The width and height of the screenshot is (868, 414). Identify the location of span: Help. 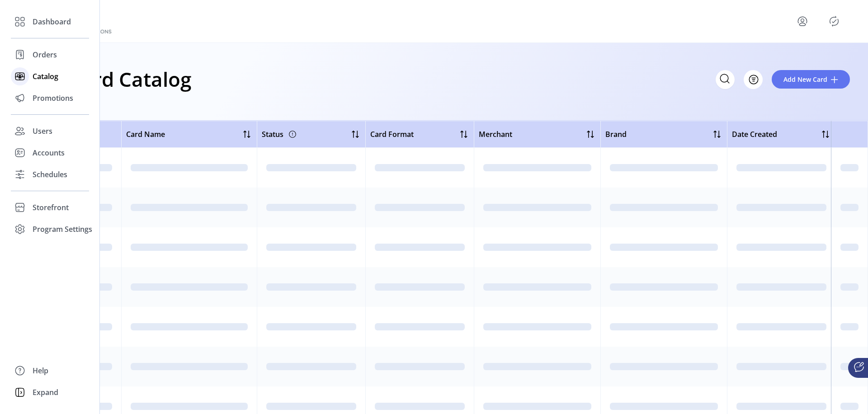
(40, 371).